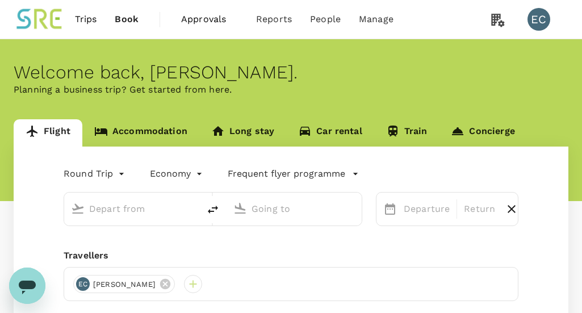 Image resolution: width=582 pixels, height=313 pixels. What do you see at coordinates (407, 133) in the screenshot?
I see `a: Train` at bounding box center [407, 133].